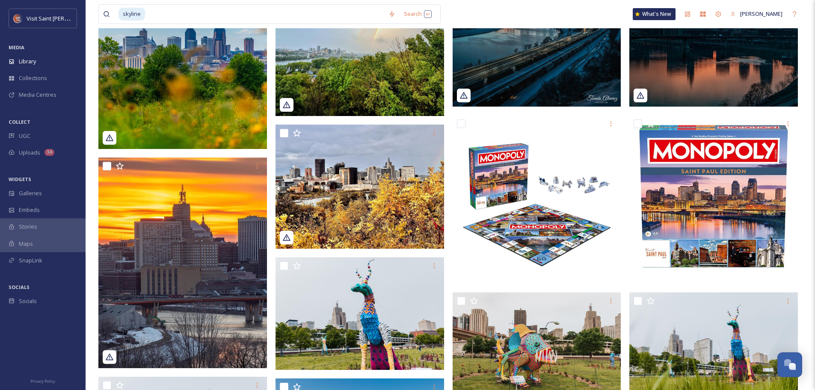 The height and width of the screenshot is (390, 815). I want to click on span: Uploads, so click(30, 152).